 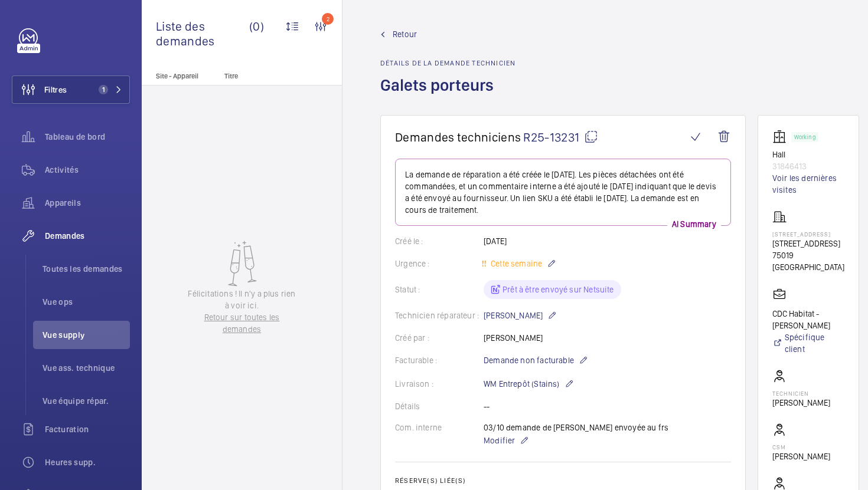 I want to click on h2: Réserve(s) liée(s), so click(x=563, y=481).